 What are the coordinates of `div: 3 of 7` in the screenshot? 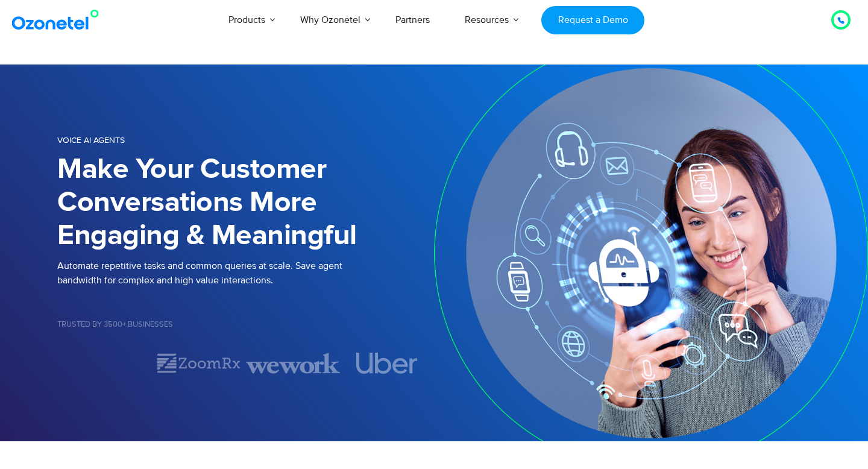 It's located at (293, 363).